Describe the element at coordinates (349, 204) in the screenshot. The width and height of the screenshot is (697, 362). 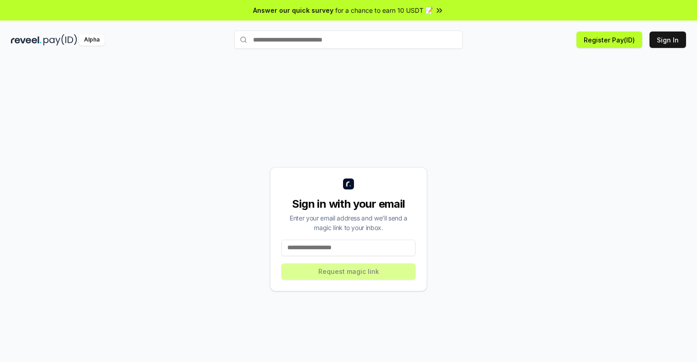
I see `div: Sign in with your email` at that location.